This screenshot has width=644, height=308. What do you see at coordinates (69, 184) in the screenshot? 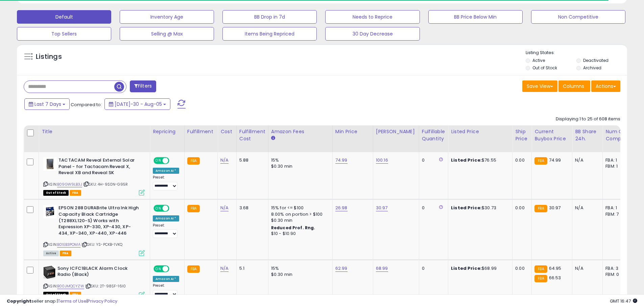
I see `a: B09GW9LB3J` at bounding box center [69, 184].